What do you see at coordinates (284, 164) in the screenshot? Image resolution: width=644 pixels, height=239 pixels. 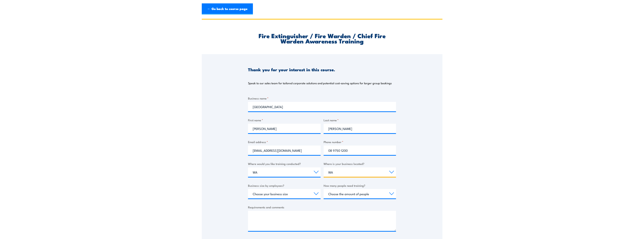 I see `label: Where would you like training conducted?` at bounding box center [284, 164].